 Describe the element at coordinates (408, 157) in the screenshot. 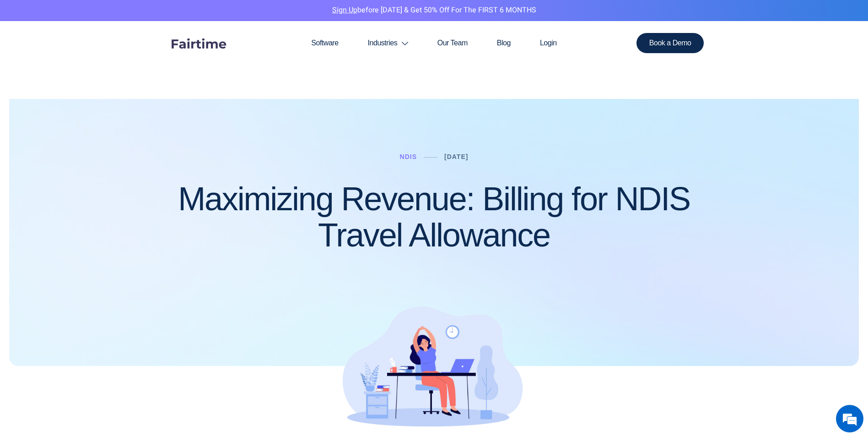

I see `a: NDIS` at that location.